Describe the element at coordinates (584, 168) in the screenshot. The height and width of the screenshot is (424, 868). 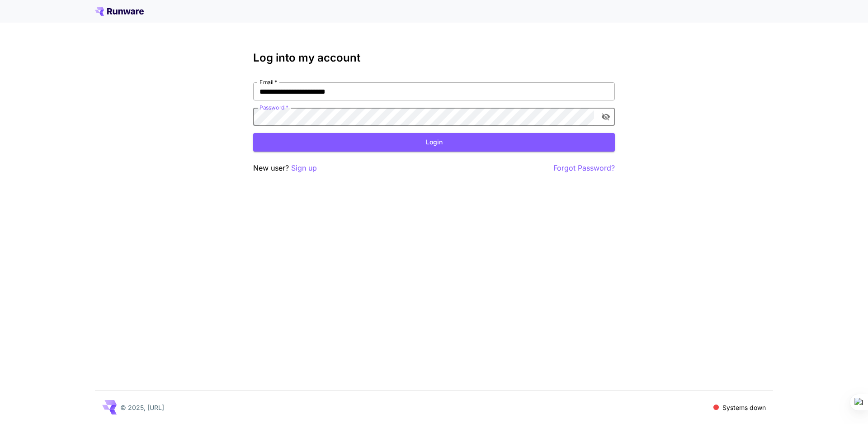
I see `button: Forgot Password?` at that location.